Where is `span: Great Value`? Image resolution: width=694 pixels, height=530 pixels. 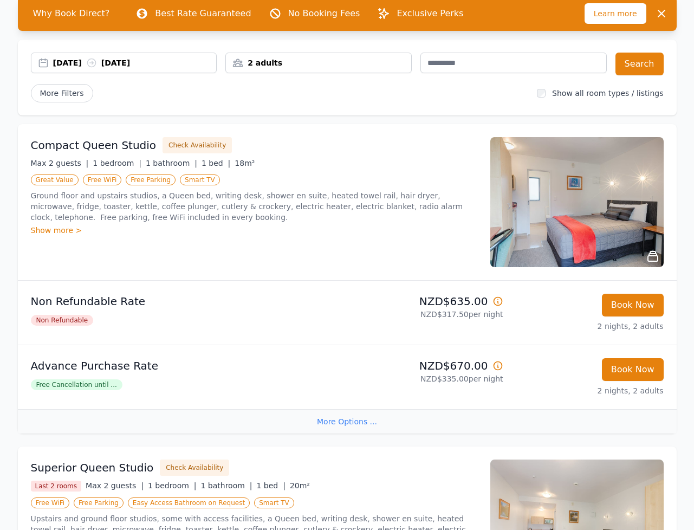
span: Great Value is located at coordinates (55, 180).